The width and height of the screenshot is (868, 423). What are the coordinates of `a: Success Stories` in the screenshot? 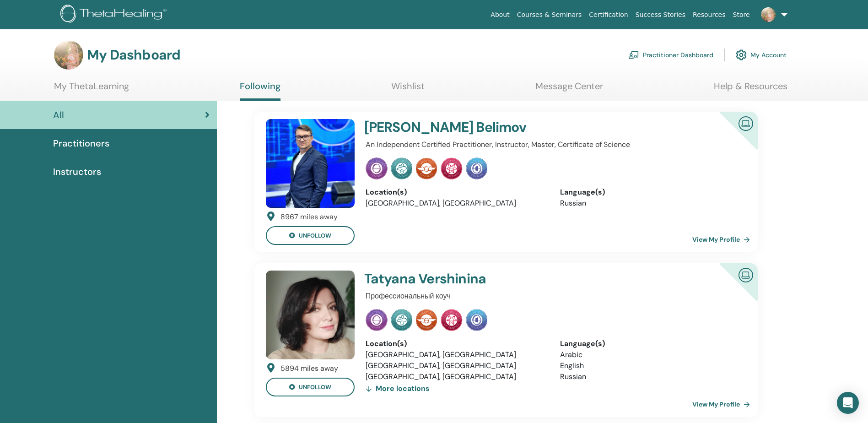 It's located at (661, 14).